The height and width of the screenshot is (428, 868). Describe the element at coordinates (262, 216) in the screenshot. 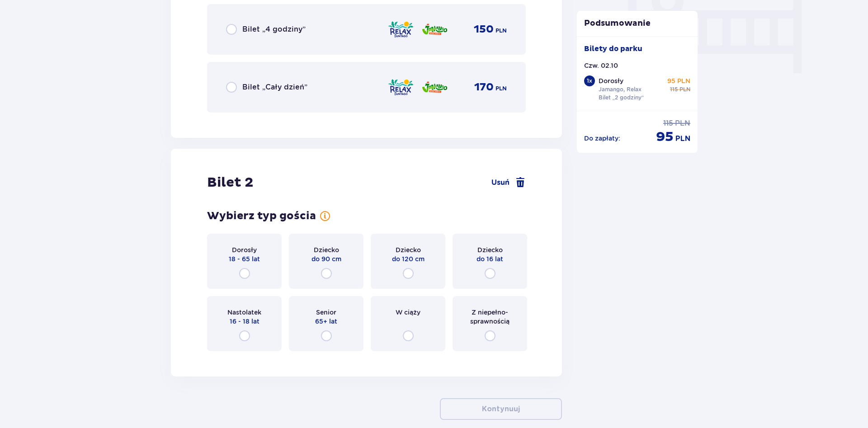

I see `p: Wybierz typ gościa` at that location.